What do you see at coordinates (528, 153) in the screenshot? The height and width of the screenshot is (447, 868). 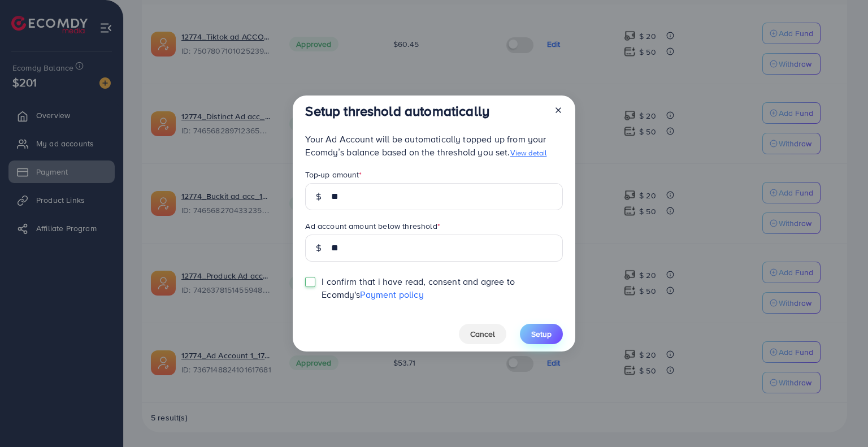 I see `a: View detail` at bounding box center [528, 153].